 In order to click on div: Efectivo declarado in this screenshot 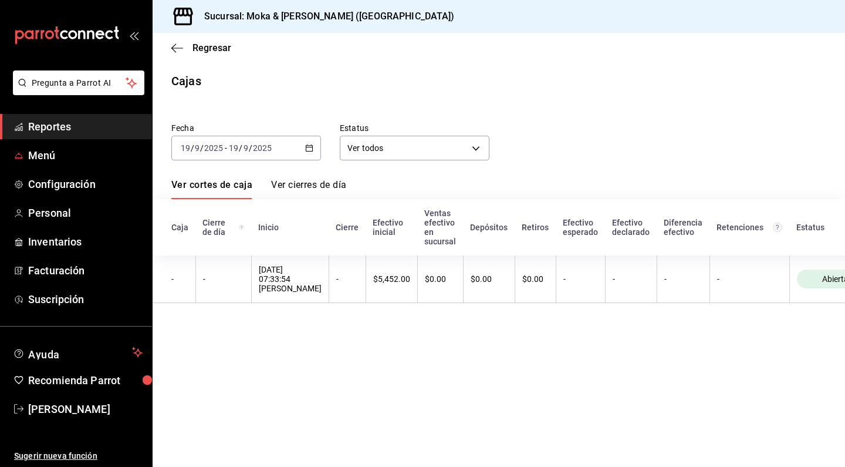, I will do `click(631, 227)`.